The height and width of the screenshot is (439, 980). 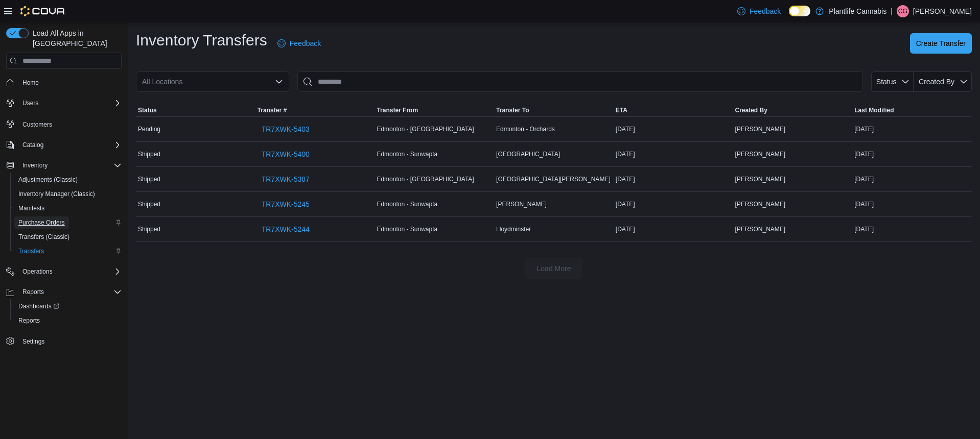 I want to click on a: Feedback, so click(x=299, y=43).